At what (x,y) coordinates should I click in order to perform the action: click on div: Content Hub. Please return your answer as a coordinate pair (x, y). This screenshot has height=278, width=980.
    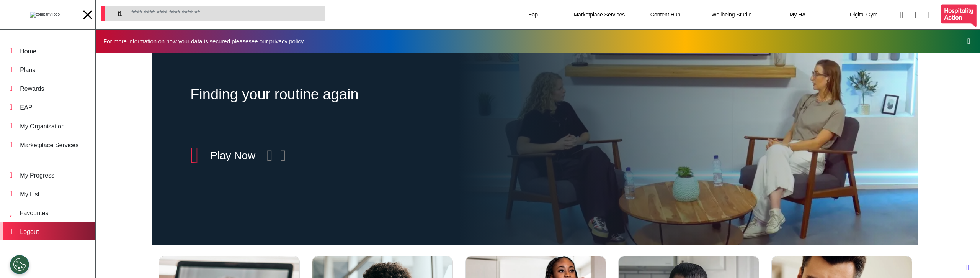
    Looking at the image, I should click on (665, 15).